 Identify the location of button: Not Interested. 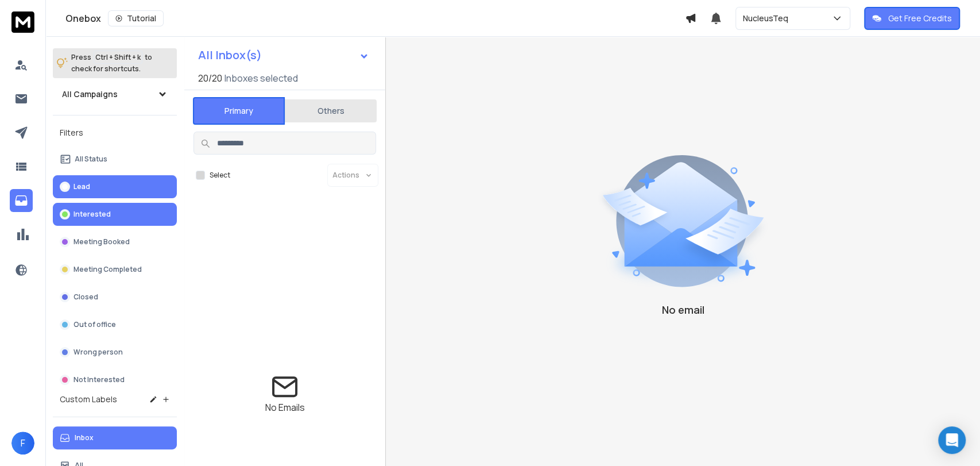
(115, 380).